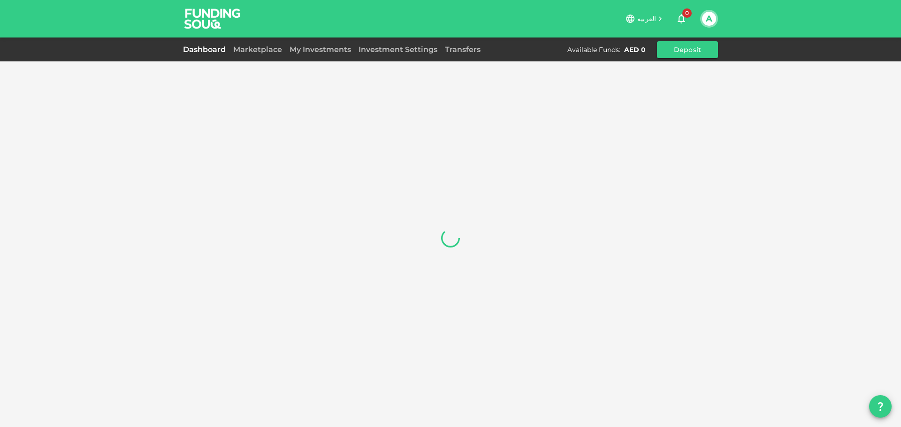 The image size is (901, 427). Describe the element at coordinates (880, 407) in the screenshot. I see `button: question` at that location.